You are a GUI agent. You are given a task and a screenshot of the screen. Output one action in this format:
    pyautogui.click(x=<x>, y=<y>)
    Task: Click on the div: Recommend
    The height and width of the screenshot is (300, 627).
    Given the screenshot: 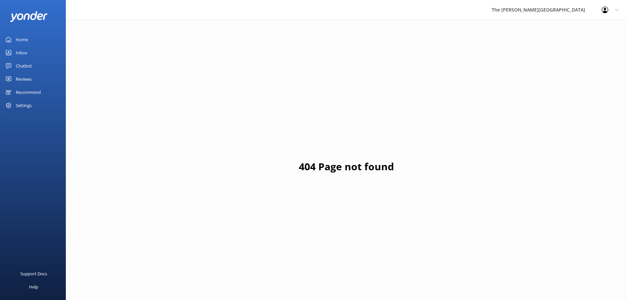 What is the action you would take?
    pyautogui.click(x=28, y=92)
    